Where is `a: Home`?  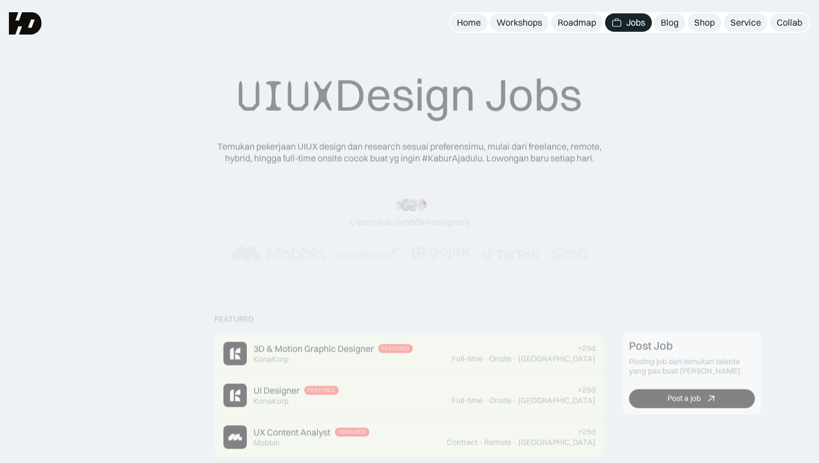
a: Home is located at coordinates (469, 22).